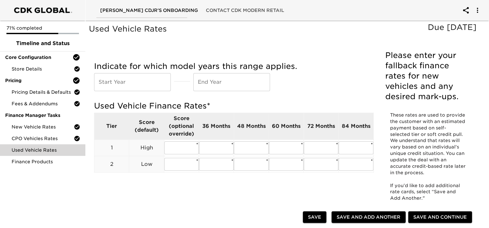 The image size is (489, 228). Describe the element at coordinates (368, 217) in the screenshot. I see `span: Save and Add Another` at that location.